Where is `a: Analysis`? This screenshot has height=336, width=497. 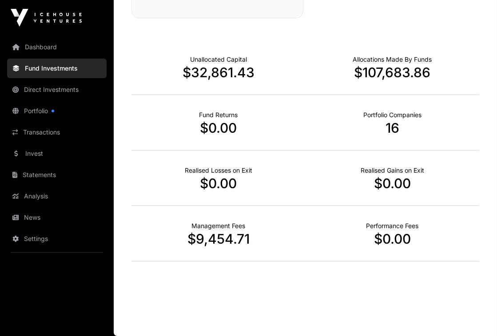 a: Analysis is located at coordinates (57, 196).